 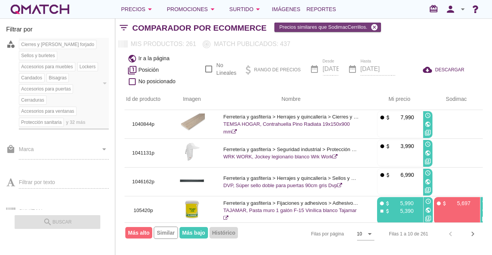 I want to click on span: Imágenes, so click(x=286, y=9).